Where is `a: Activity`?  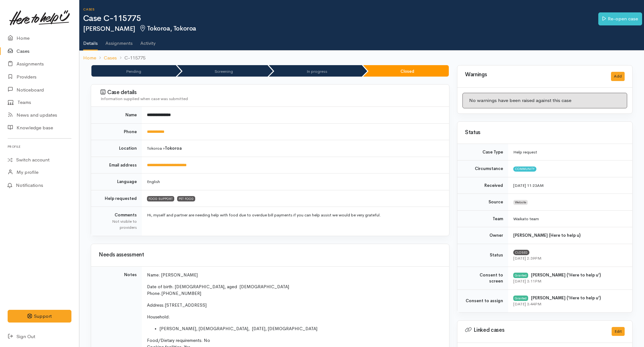 a: Activity is located at coordinates (148, 41).